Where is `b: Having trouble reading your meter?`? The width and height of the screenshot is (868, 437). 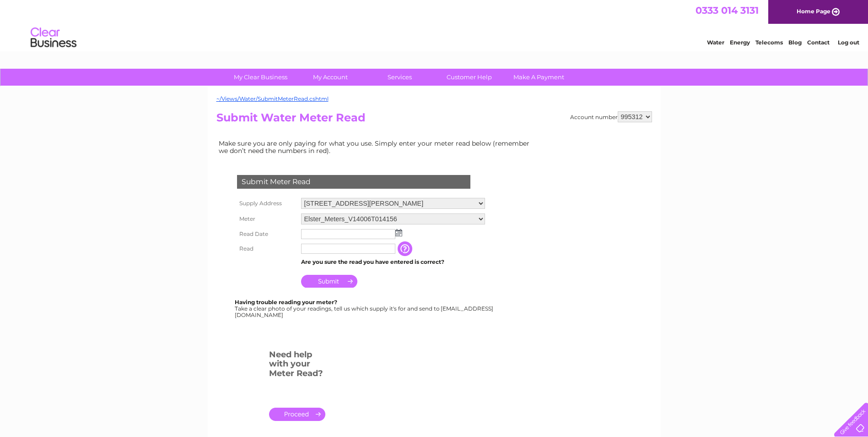 b: Having trouble reading your meter? is located at coordinates (286, 302).